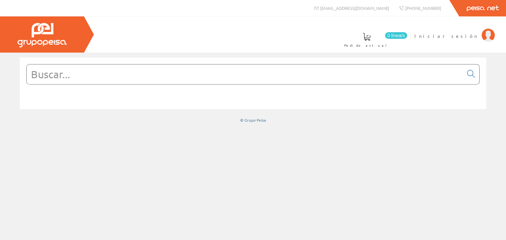  What do you see at coordinates (454, 30) in the screenshot?
I see `a: Iniciar sesión` at bounding box center [454, 30].